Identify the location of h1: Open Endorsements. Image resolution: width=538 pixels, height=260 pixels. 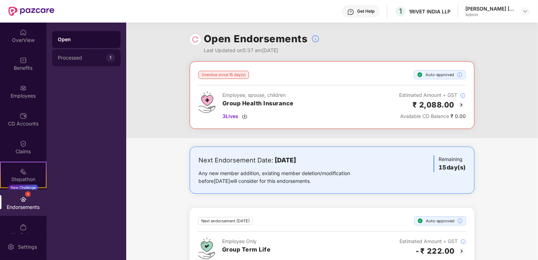
(256, 39).